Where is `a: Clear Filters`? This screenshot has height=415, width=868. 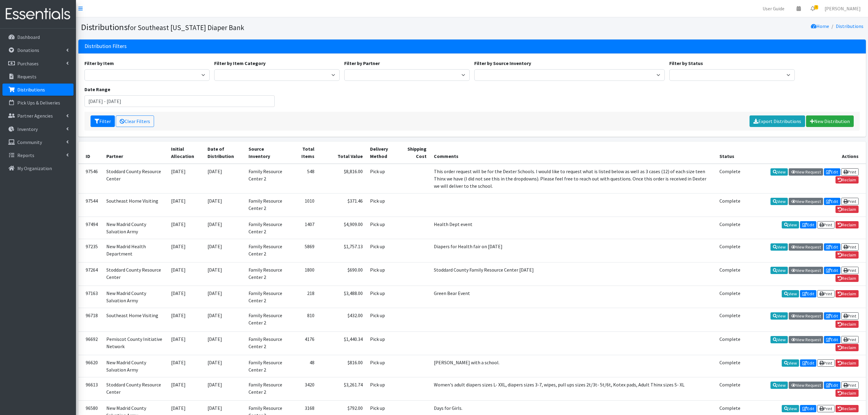
a: Clear Filters is located at coordinates (135, 121).